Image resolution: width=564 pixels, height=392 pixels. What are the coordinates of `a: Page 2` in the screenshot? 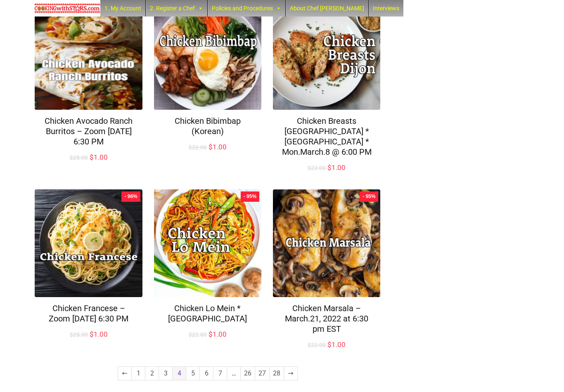 It's located at (152, 374).